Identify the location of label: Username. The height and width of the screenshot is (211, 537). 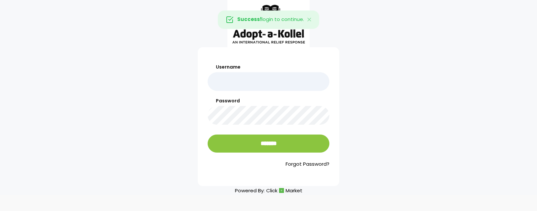
(268, 67).